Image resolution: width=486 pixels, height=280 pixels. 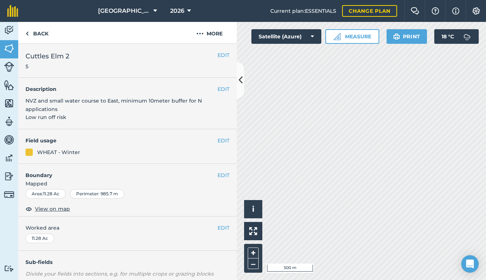 What do you see at coordinates (353, 36) in the screenshot?
I see `button: Measure` at bounding box center [353, 36].